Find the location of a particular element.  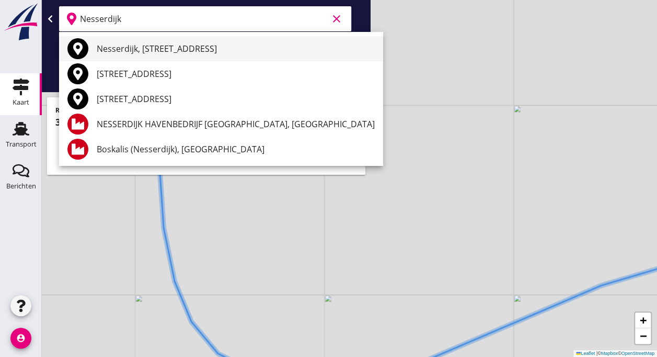

img: logo-small.a267ee39.svg is located at coordinates (21, 22).